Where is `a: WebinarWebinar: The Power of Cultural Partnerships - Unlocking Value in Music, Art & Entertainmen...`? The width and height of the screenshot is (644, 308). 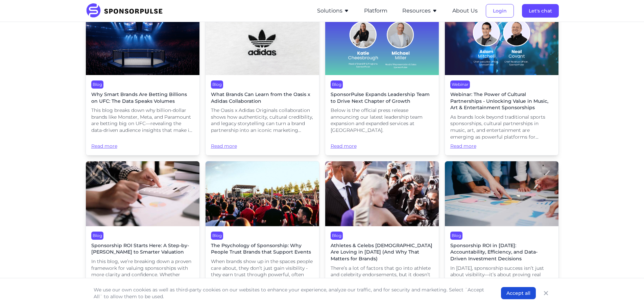
a: WebinarWebinar: The Power of Cultural Partnerships - Unlocking Value in Music, Art & Entertainmen... is located at coordinates (501, 83).